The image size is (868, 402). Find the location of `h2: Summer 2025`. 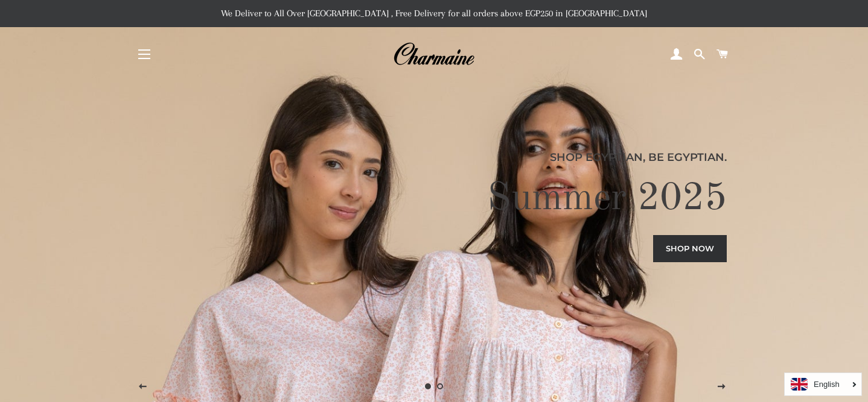

h2: Summer 2025 is located at coordinates (434, 199).